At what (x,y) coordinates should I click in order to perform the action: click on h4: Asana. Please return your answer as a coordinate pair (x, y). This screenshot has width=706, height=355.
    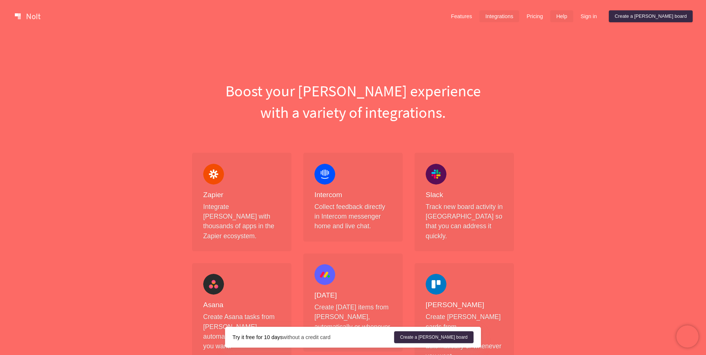
    Looking at the image, I should click on (242, 305).